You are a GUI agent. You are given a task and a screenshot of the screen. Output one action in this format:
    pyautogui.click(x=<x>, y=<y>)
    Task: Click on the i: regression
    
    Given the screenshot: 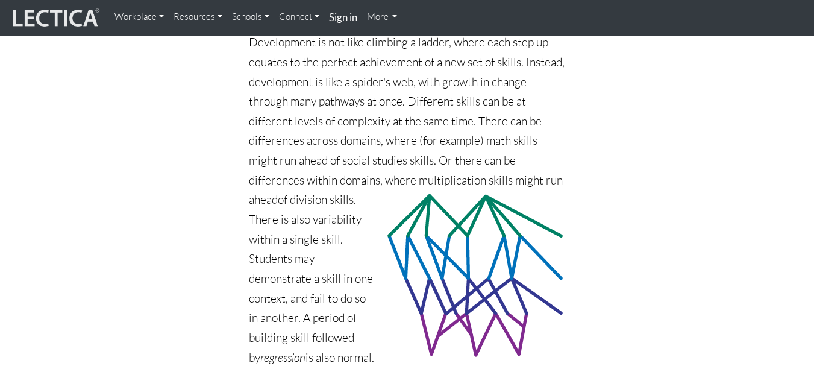 What is the action you would take?
    pyautogui.click(x=283, y=357)
    